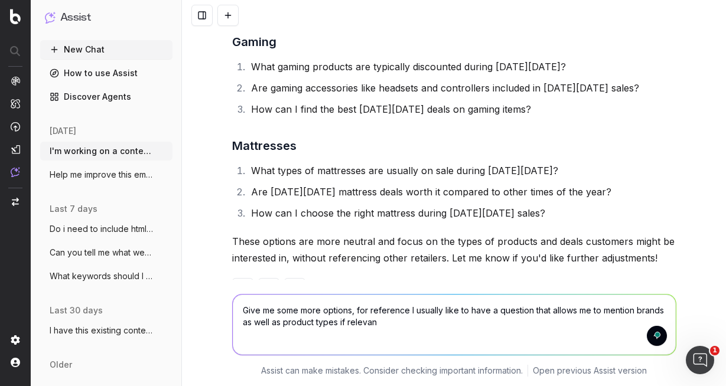 The width and height of the screenshot is (726, 386). What do you see at coordinates (106, 73) in the screenshot?
I see `a: How to use Assist` at bounding box center [106, 73].